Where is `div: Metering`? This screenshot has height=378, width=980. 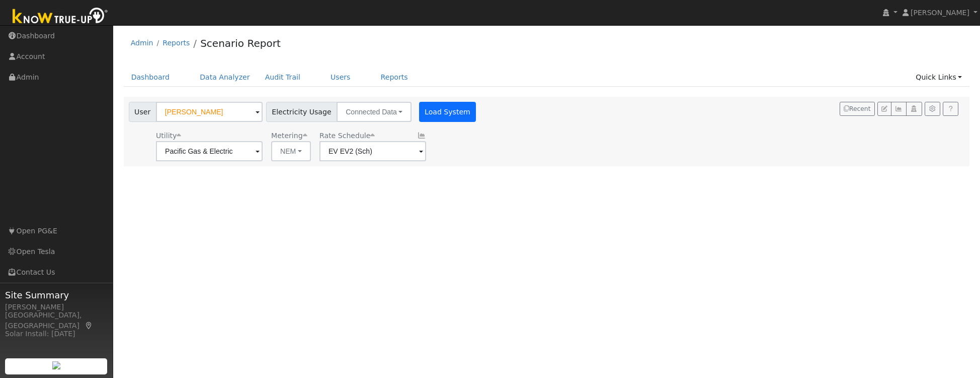 div: Metering is located at coordinates (291, 136).